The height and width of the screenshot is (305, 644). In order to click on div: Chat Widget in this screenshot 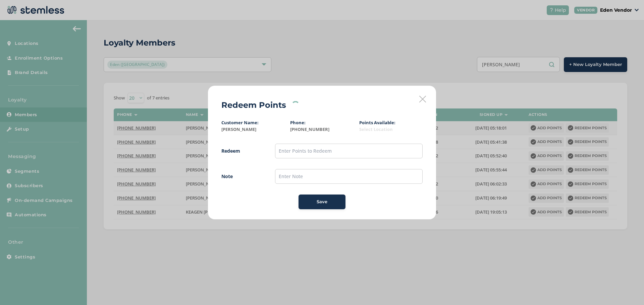, I will do `click(627, 289)`.